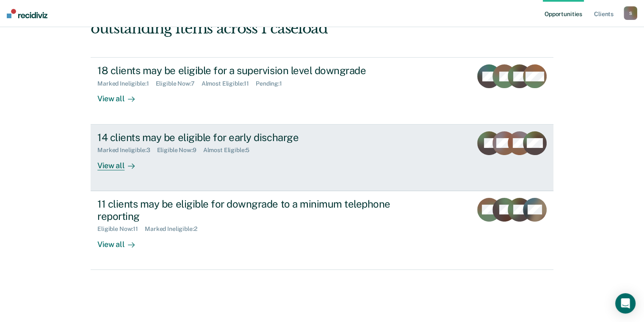  Describe the element at coordinates (626, 303) in the screenshot. I see `div: Open Intercom Messenger` at that location.